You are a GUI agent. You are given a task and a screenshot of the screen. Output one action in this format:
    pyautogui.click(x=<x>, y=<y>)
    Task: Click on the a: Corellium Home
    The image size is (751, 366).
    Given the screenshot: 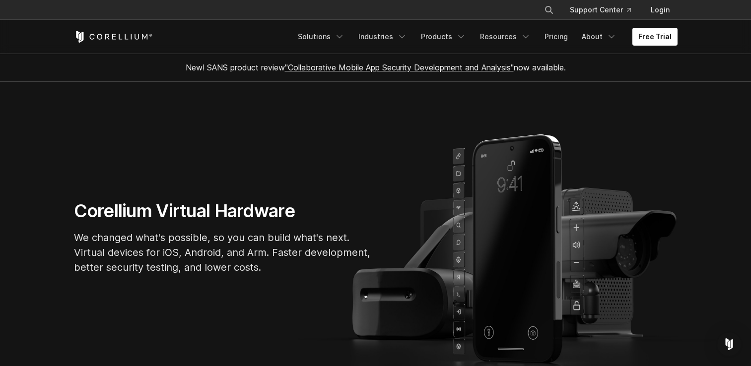 What is the action you would take?
    pyautogui.click(x=113, y=37)
    